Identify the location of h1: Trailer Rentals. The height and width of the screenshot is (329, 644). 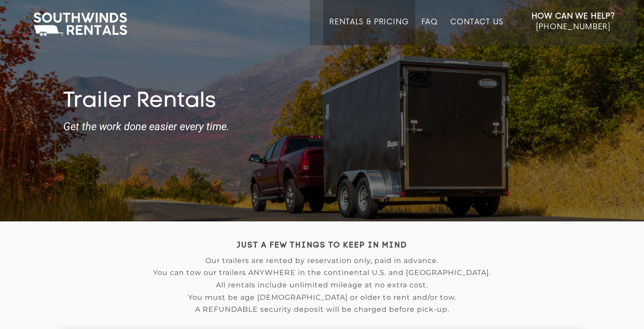
(322, 102).